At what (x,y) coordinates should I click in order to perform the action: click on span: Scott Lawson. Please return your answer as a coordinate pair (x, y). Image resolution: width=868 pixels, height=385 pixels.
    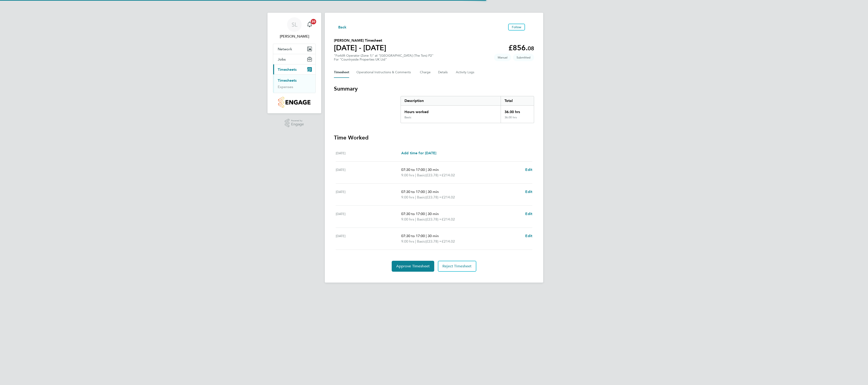
    Looking at the image, I should click on (294, 36).